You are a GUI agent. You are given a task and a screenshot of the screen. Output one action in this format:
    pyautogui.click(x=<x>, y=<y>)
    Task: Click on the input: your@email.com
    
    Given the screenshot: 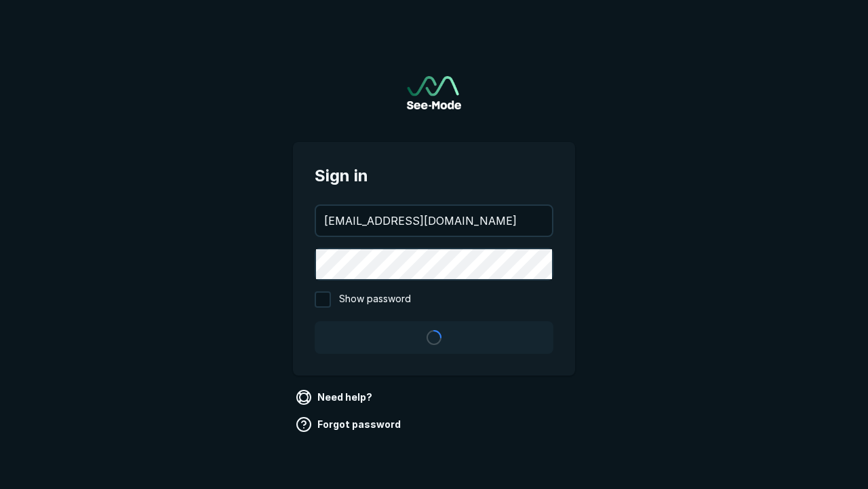 What is the action you would take?
    pyautogui.click(x=434, y=220)
    